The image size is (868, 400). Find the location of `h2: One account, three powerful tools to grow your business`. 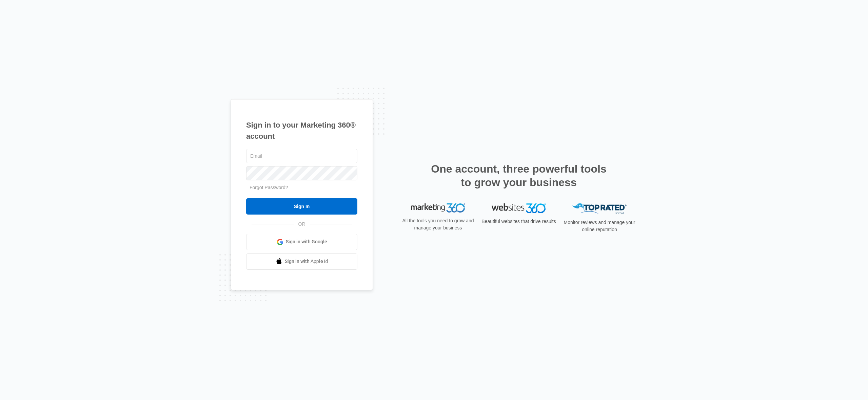

h2: One account, three powerful tools to grow your business is located at coordinates (518, 176).